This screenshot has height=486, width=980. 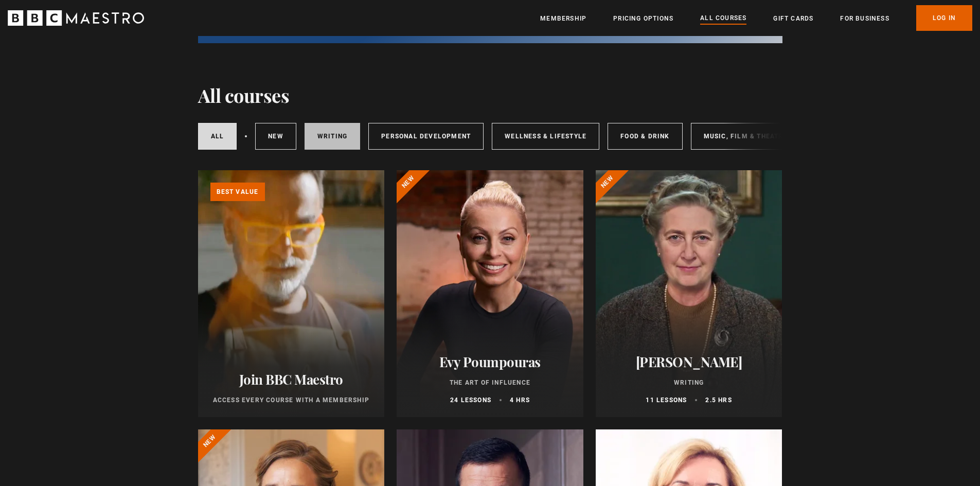 What do you see at coordinates (218, 137) in the screenshot?
I see `a: All` at bounding box center [218, 137].